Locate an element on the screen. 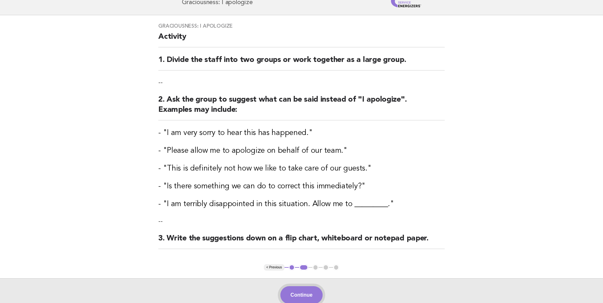 The image size is (603, 303). h2: 1. Divide the staff into two groups or work together as a large group. is located at coordinates (301, 63).